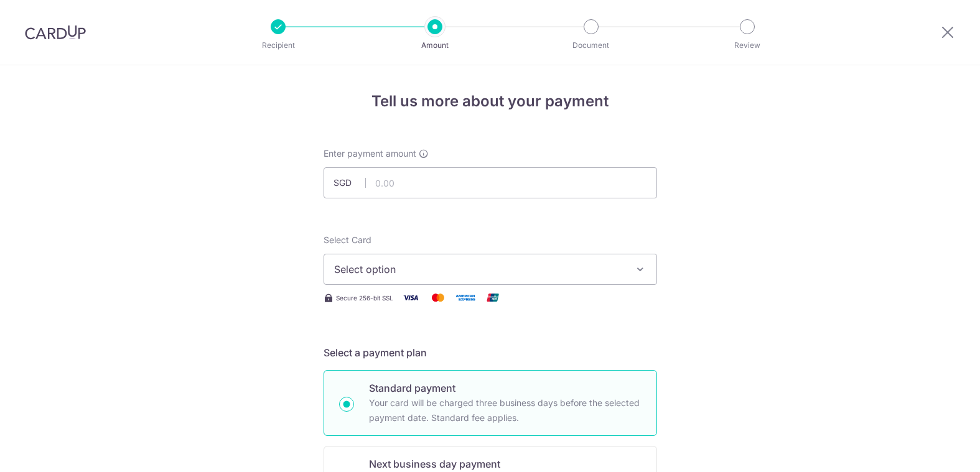 The image size is (980, 472). I want to click on p: Next business day payment, so click(505, 464).